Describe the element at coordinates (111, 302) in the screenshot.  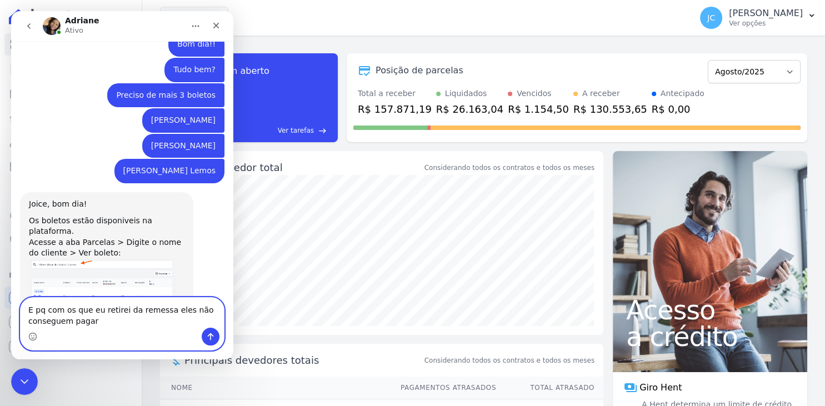
I see `textarea: Envie uma mensagem...` at that location.